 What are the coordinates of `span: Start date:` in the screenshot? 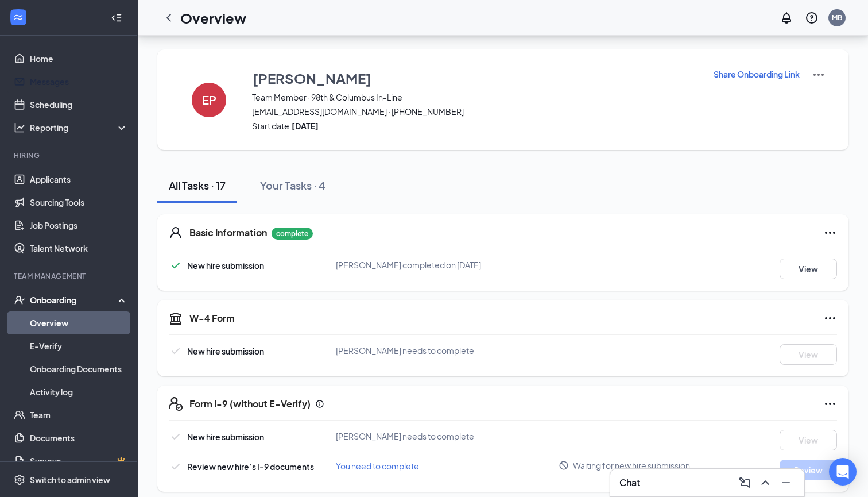 It's located at (475, 126).